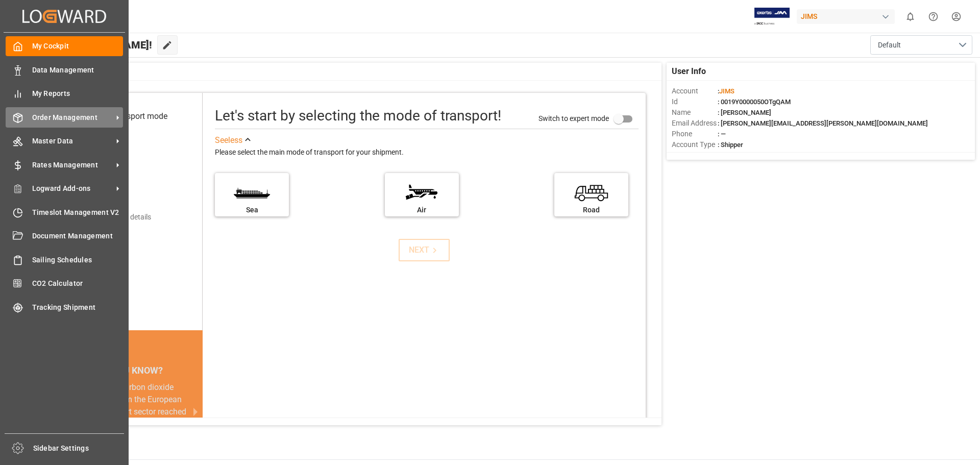 This screenshot has height=465, width=980. I want to click on div: Sea, so click(252, 210).